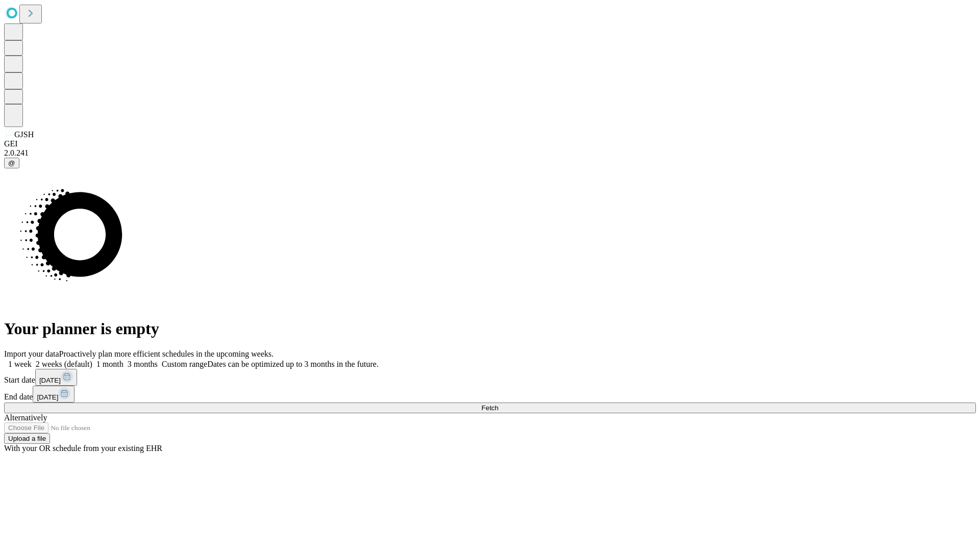  Describe the element at coordinates (489, 407) in the screenshot. I see `span: Fetch` at that location.